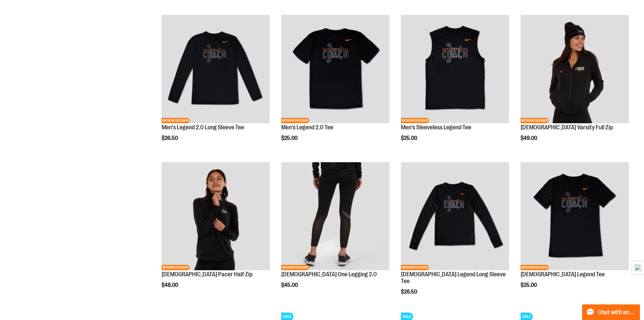  Describe the element at coordinates (617, 312) in the screenshot. I see `span: Chat with an Expert` at that location.